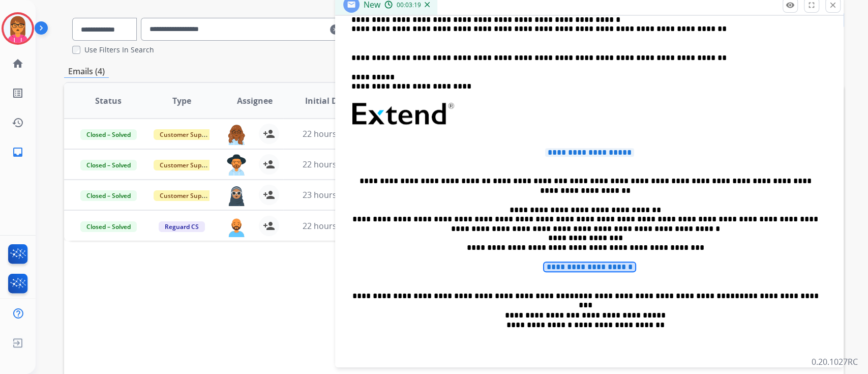  I want to click on span: 00:03:19, so click(408, 5).